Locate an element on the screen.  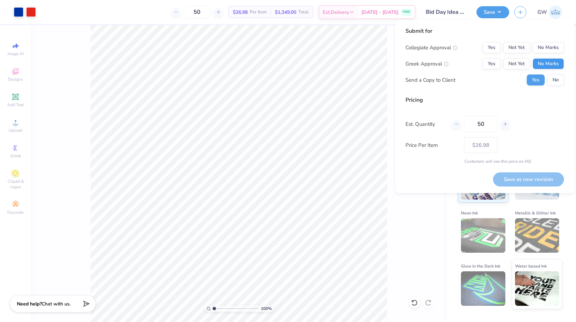
div: Customers will see this price on HQ. is located at coordinates (485, 161).